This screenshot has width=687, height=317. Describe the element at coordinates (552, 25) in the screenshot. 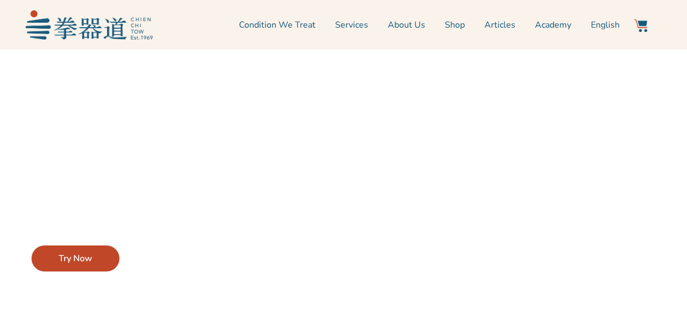

I see `a: Academy` at that location.